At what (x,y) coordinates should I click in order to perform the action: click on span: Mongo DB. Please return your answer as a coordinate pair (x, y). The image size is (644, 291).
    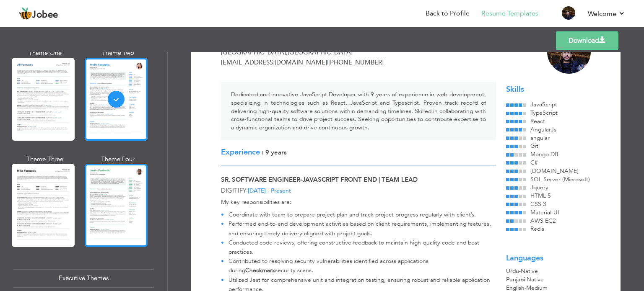
    Looking at the image, I should click on (545, 154).